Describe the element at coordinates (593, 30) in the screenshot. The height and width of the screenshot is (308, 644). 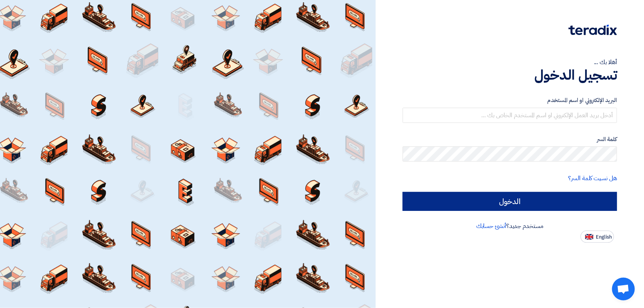
I see `img: Teradix logo` at that location.